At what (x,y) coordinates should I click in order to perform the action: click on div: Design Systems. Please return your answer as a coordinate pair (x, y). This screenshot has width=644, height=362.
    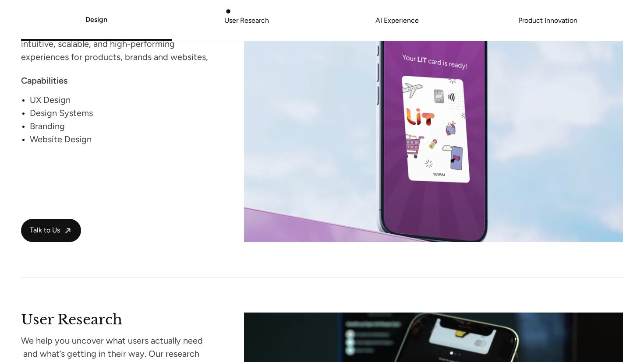
    Looking at the image, I should click on (120, 113).